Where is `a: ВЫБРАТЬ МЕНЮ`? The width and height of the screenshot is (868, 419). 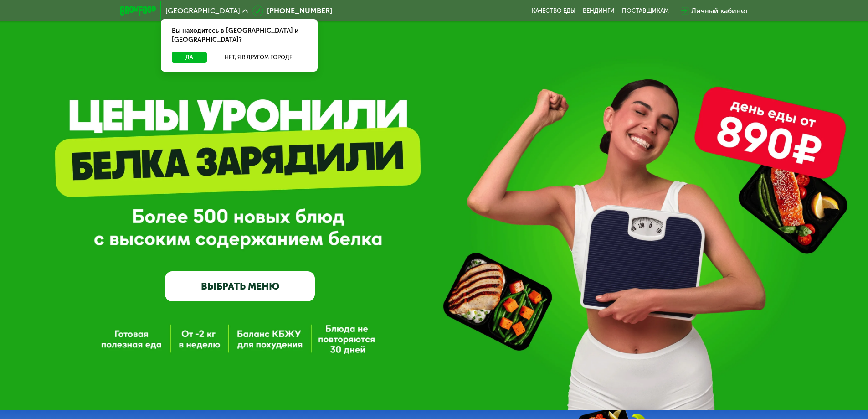
a: ВЫБРАТЬ МЕНЮ is located at coordinates (240, 286).